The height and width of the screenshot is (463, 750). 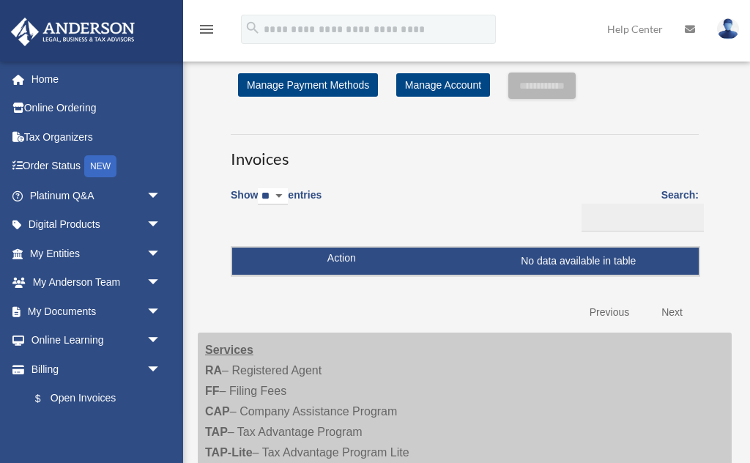 What do you see at coordinates (273, 196) in the screenshot?
I see `select: Showentries` at bounding box center [273, 196].